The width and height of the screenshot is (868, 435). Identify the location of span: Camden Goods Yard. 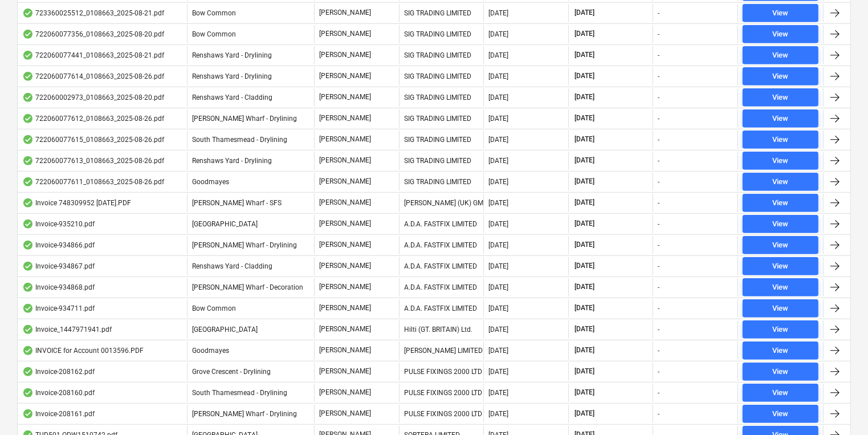
(224, 329).